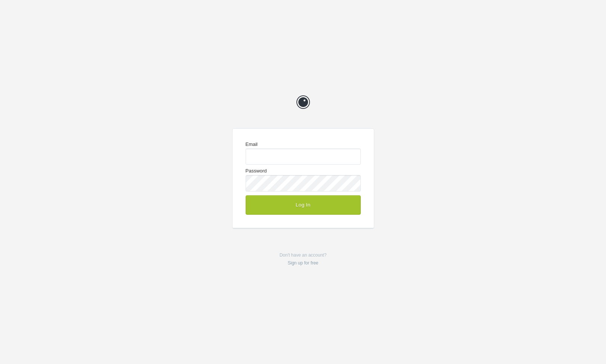 The width and height of the screenshot is (606, 364). Describe the element at coordinates (303, 183) in the screenshot. I see `input: Password` at that location.